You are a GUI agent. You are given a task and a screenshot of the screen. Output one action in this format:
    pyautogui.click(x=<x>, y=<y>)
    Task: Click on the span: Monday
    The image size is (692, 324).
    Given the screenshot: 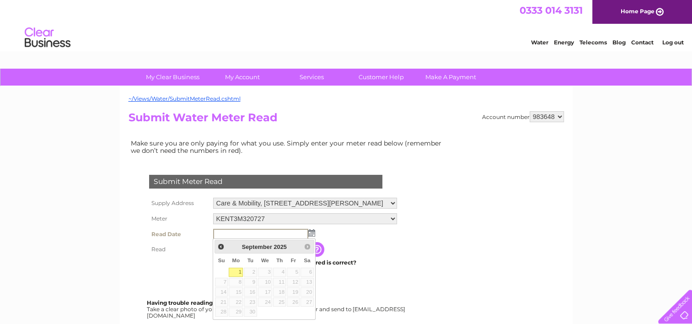 What is the action you would take?
    pyautogui.click(x=236, y=260)
    